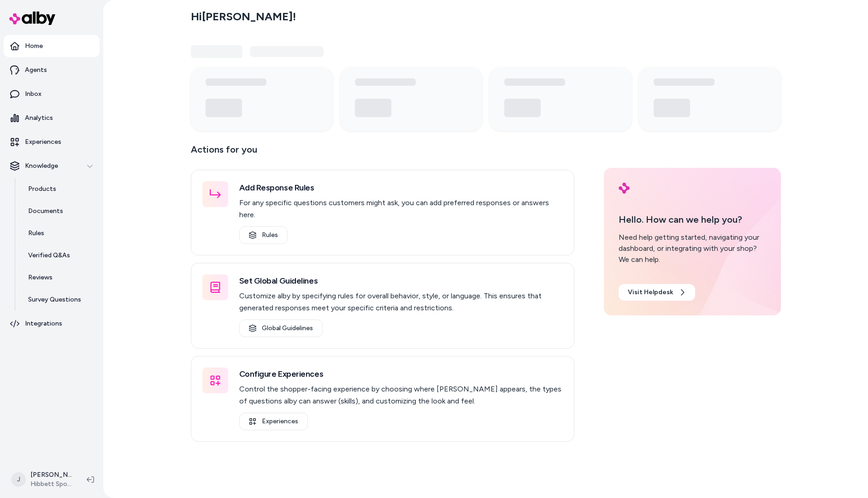 This screenshot has width=868, height=498. What do you see at coordinates (33, 46) in the screenshot?
I see `p: Home` at bounding box center [33, 46].